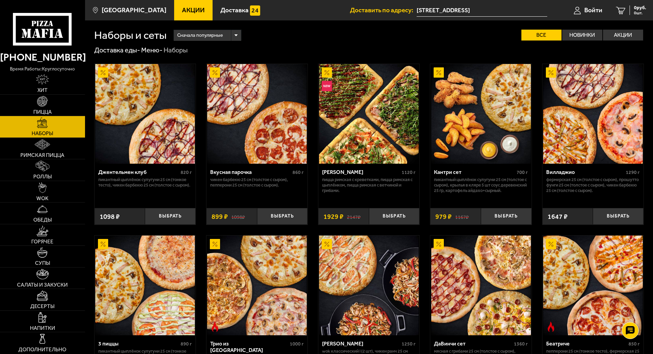 This screenshot has height=354, width=653. What do you see at coordinates (42, 328) in the screenshot?
I see `span: Напитки` at bounding box center [42, 328].